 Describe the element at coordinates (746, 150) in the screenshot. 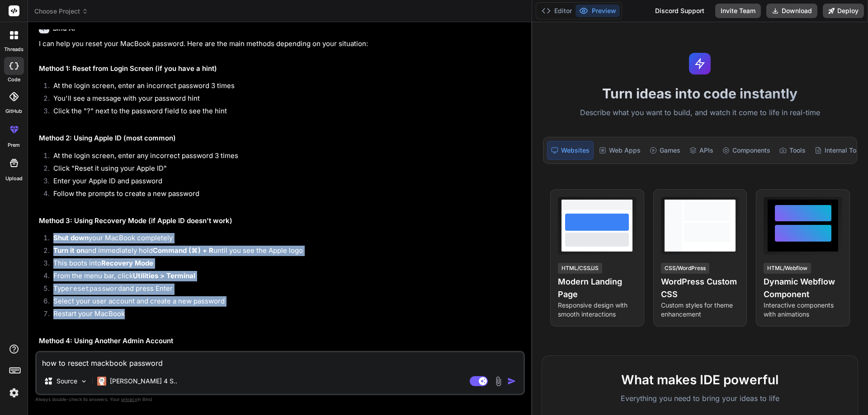

I see `div: Components` at that location.